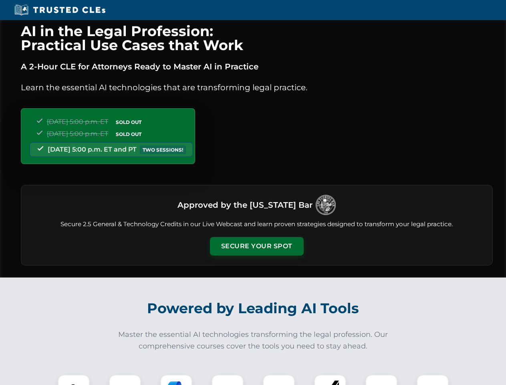 This screenshot has height=385, width=506. Describe the element at coordinates (257, 224) in the screenshot. I see `p: Secure 2.5 General & Technology Credits in our Live Webcast and learn proven strategies designed ...` at that location.